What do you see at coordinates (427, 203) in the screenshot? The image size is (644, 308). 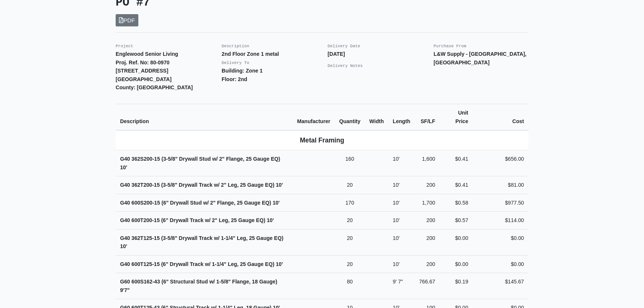 I see `td: 1,700` at bounding box center [427, 203].